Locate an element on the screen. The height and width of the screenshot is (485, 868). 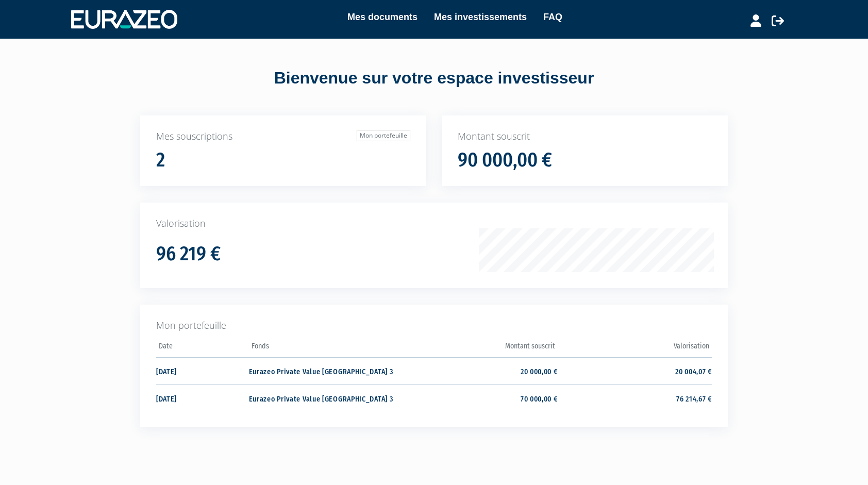
a: Mes documents is located at coordinates (383, 17).